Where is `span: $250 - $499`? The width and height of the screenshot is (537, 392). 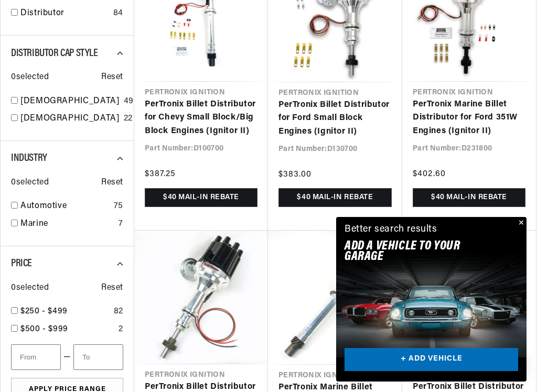
span: $250 - $499 is located at coordinates (44, 311).